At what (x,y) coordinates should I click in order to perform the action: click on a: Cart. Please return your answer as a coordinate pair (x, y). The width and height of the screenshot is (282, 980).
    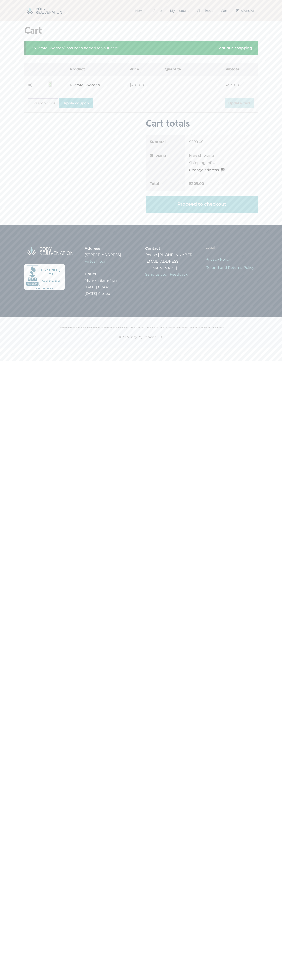
    Looking at the image, I should click on (224, 11).